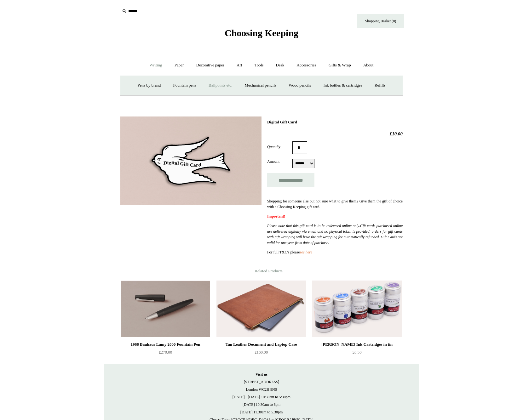 The height and width of the screenshot is (420, 523). I want to click on p: Shopping for someone else but not sure what to give them? Give them the gift of choice with a Cho..., so click(335, 204).